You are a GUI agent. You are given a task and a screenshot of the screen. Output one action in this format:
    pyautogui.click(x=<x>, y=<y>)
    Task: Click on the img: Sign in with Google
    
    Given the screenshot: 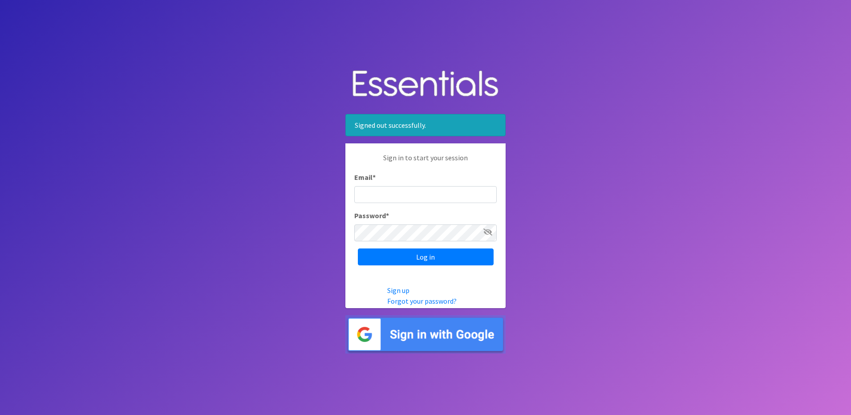 What is the action you would take?
    pyautogui.click(x=426, y=334)
    